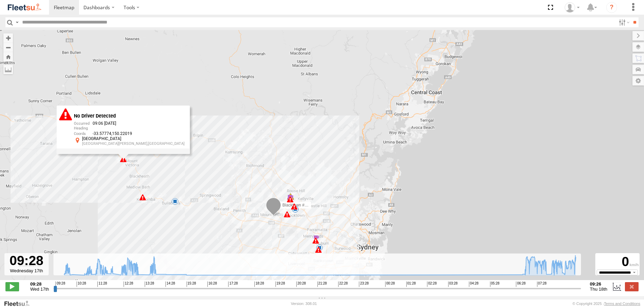  I want to click on span: 07:28, so click(542, 284).